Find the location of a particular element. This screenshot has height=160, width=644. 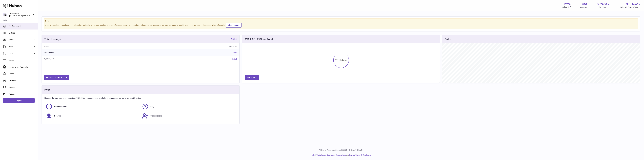

a: 3,208.32 Total sales is located at coordinates (604, 5).